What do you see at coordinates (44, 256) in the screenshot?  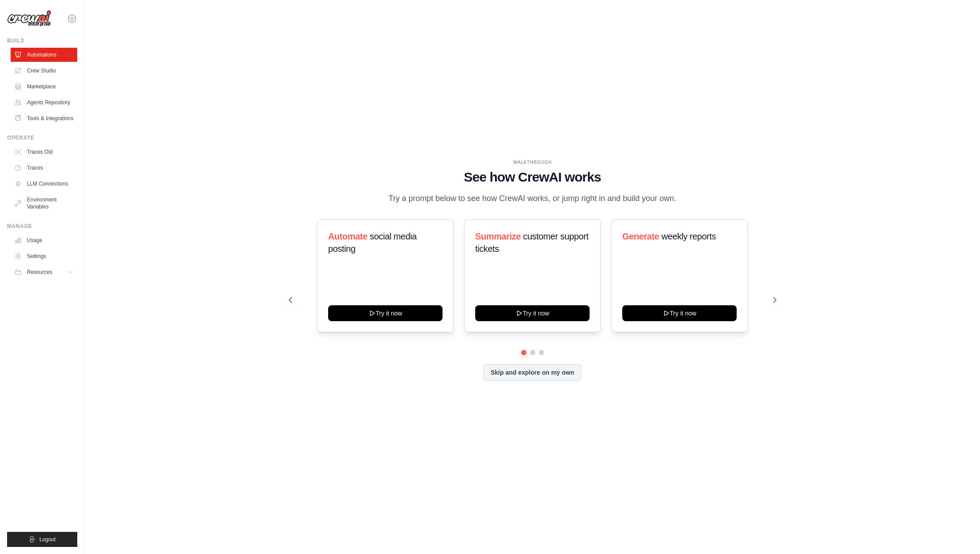 I see `a: Settings` at bounding box center [44, 256].